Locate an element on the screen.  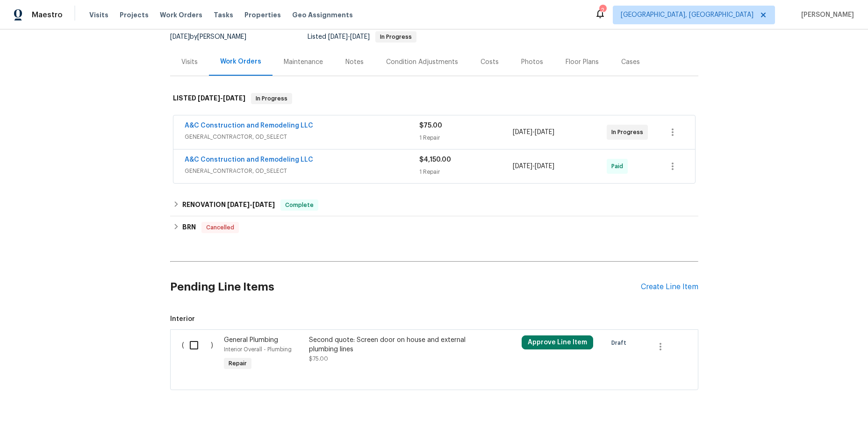
div: Floor Plans is located at coordinates (582, 62).